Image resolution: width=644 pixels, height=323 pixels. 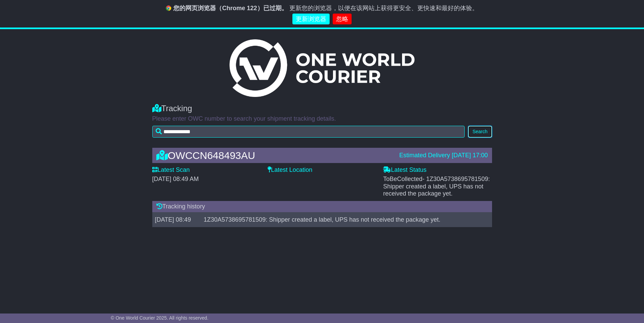 I want to click on label: Latest Status, so click(x=405, y=170).